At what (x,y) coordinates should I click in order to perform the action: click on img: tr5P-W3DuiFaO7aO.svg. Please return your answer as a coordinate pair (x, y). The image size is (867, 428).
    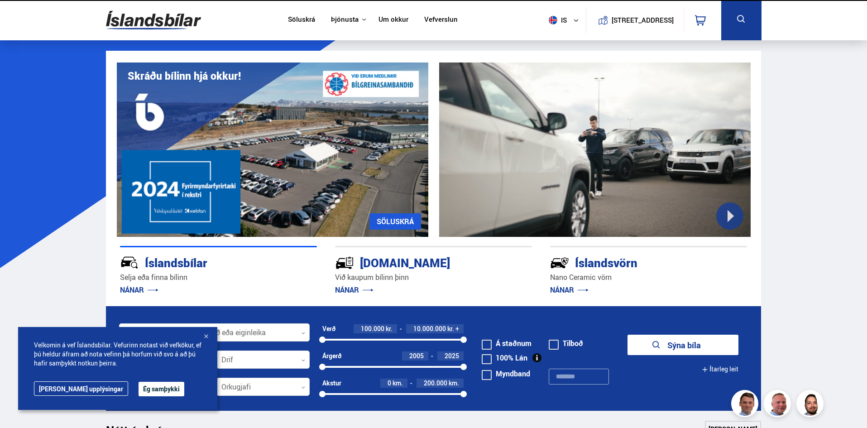
    Looking at the image, I should click on (344, 263).